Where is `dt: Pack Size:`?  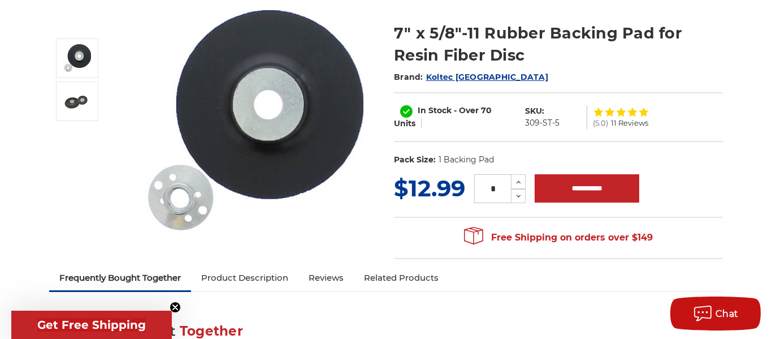
dt: Pack Size: is located at coordinates (415, 159).